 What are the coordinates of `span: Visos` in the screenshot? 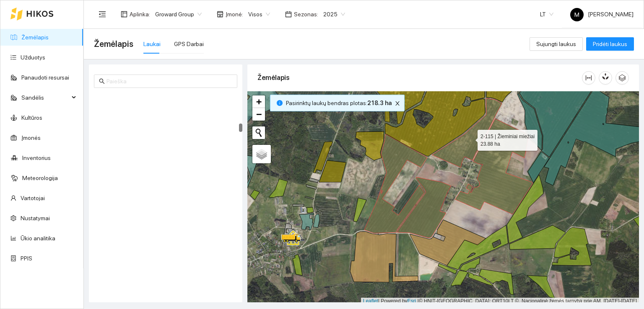 It's located at (259, 14).